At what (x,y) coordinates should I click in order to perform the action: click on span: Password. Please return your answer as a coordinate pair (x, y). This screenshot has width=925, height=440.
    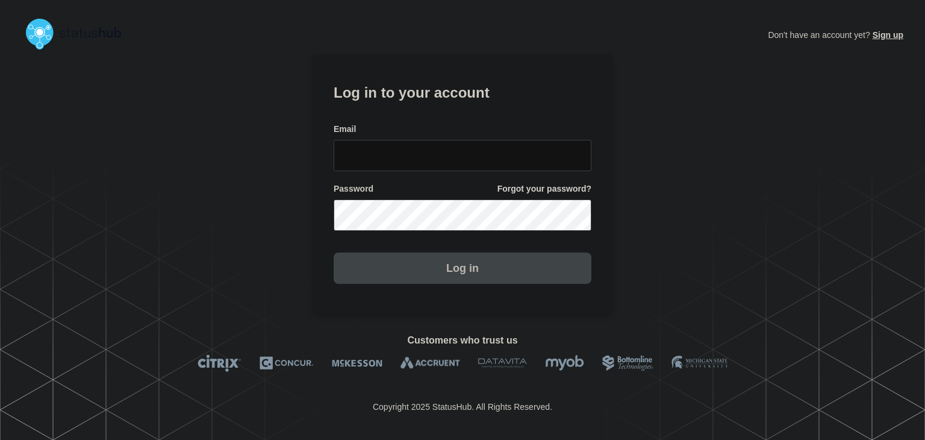
    Looking at the image, I should click on (353, 188).